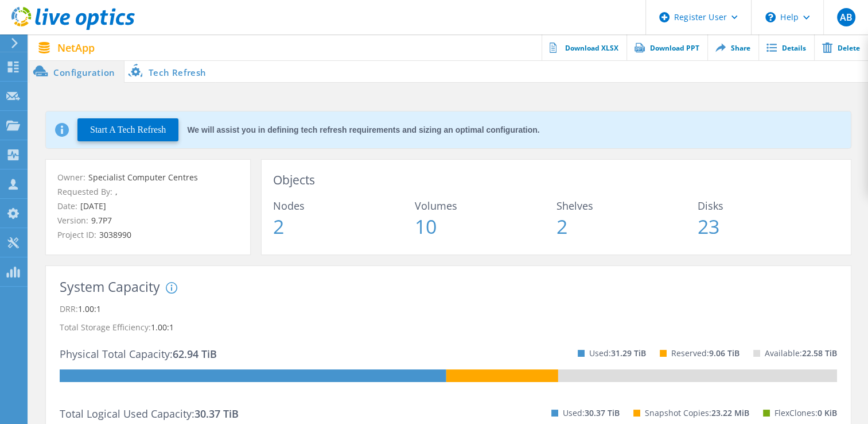 This screenshot has width=868, height=424. I want to click on span: 23.22 MiB, so click(731, 412).